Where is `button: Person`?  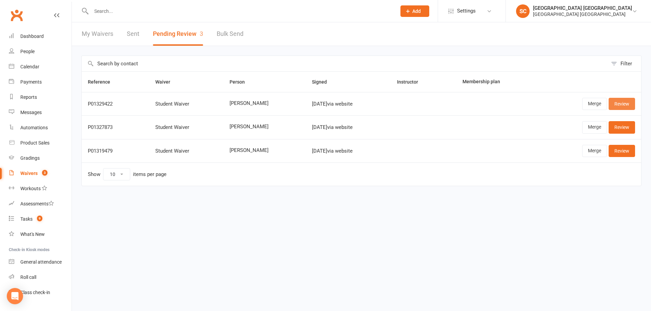
button: Person is located at coordinates (241, 82).